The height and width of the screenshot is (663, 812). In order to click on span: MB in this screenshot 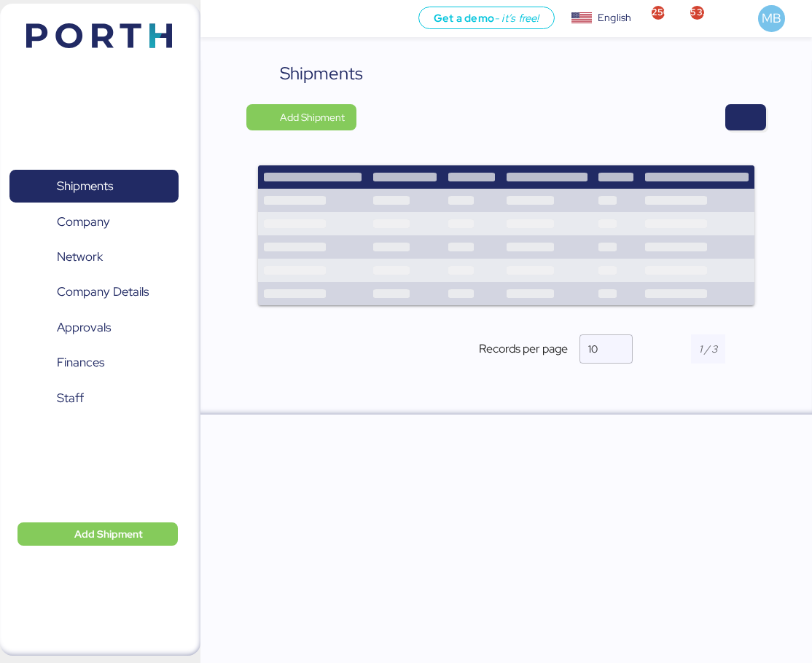, I will do `click(771, 18)`.